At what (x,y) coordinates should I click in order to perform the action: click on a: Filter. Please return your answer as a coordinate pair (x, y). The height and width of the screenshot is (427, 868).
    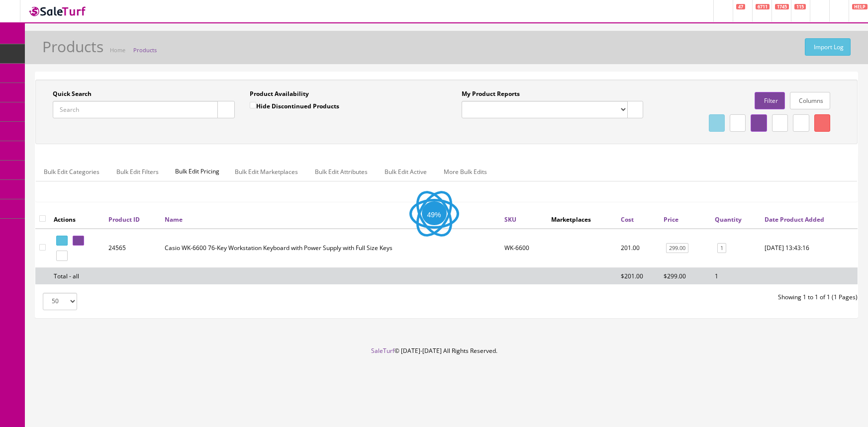
    Looking at the image, I should click on (769, 100).